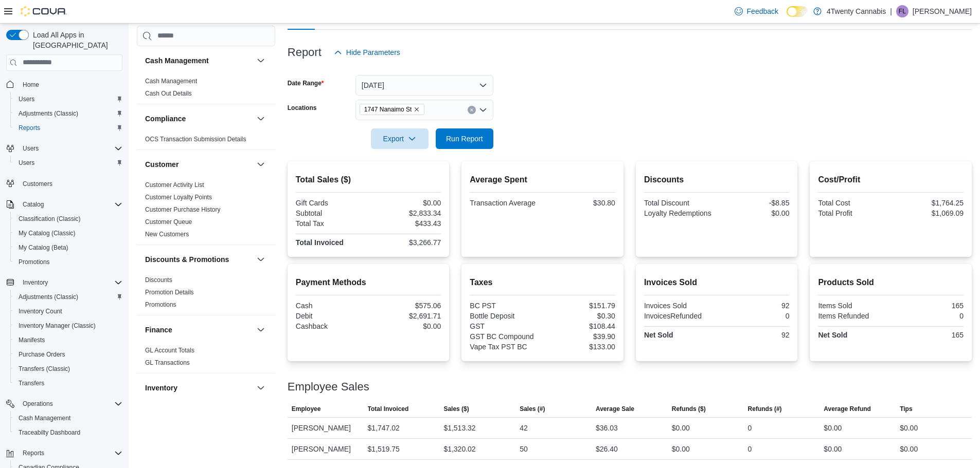 This screenshot has height=468, width=980. What do you see at coordinates (178, 197) in the screenshot?
I see `span: Customer Loyalty Points` at bounding box center [178, 197].